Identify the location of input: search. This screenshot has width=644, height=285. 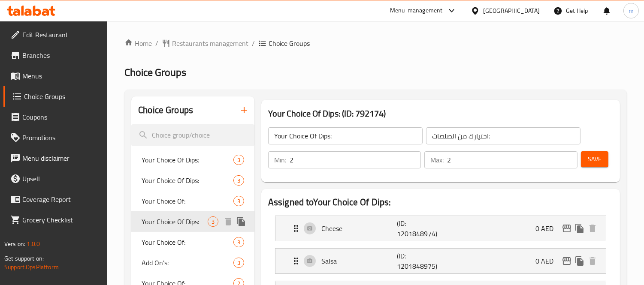
(192, 135).